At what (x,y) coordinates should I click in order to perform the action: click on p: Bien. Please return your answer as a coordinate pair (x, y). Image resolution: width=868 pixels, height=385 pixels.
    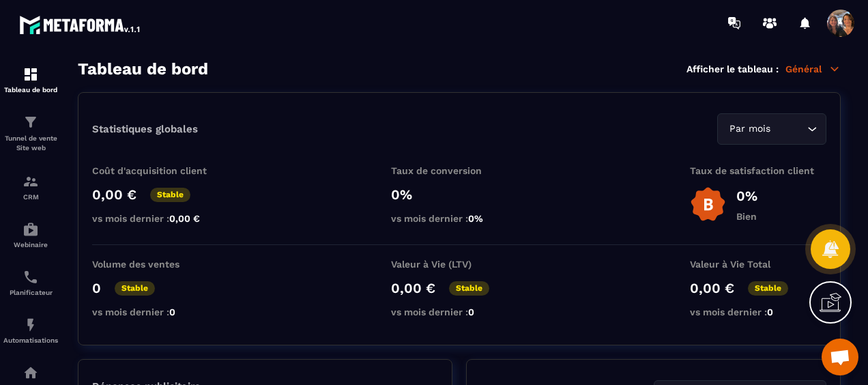
    Looking at the image, I should click on (746, 216).